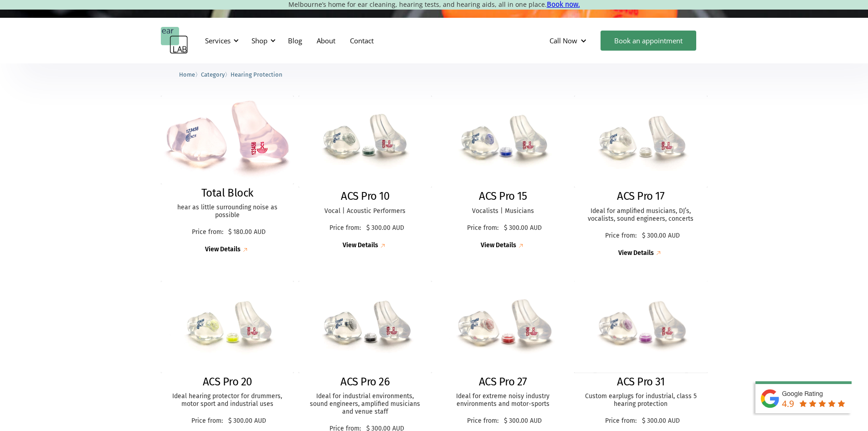 The width and height of the screenshot is (868, 431). Describe the element at coordinates (365, 211) in the screenshot. I see `p: Vocal | Acoustic Performers` at that location.